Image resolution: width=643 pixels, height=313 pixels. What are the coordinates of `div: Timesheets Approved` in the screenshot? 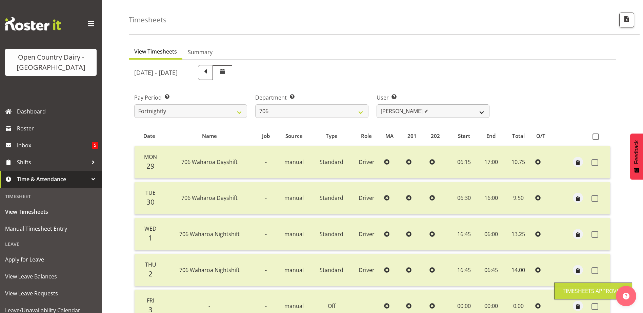 It's located at (593, 291).